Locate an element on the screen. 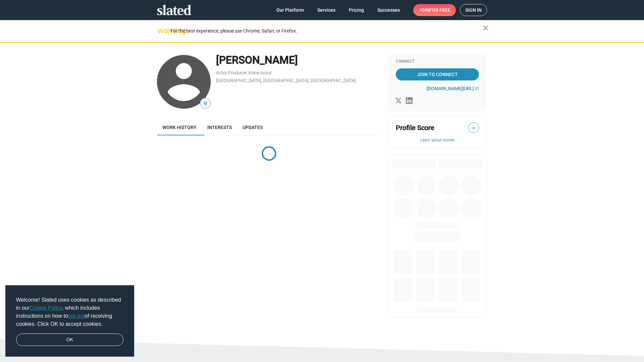 Image resolution: width=644 pixels, height=362 pixels. a: Interests is located at coordinates (219, 127).